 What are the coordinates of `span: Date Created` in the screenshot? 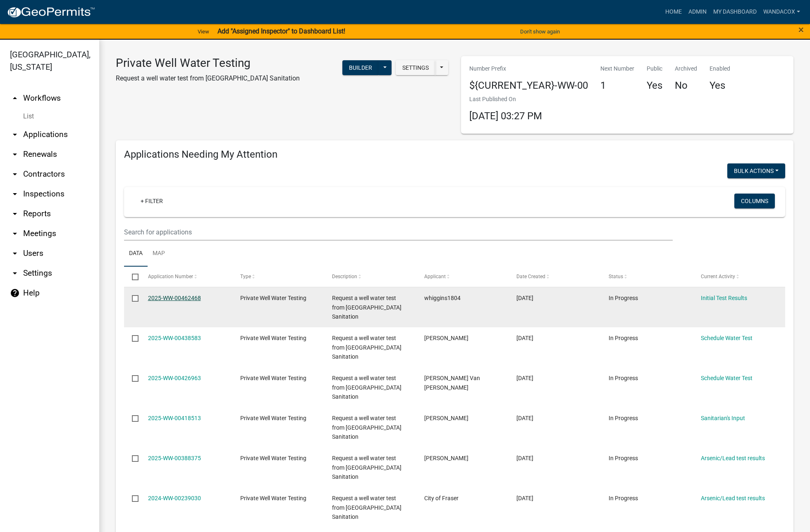 It's located at (531, 277).